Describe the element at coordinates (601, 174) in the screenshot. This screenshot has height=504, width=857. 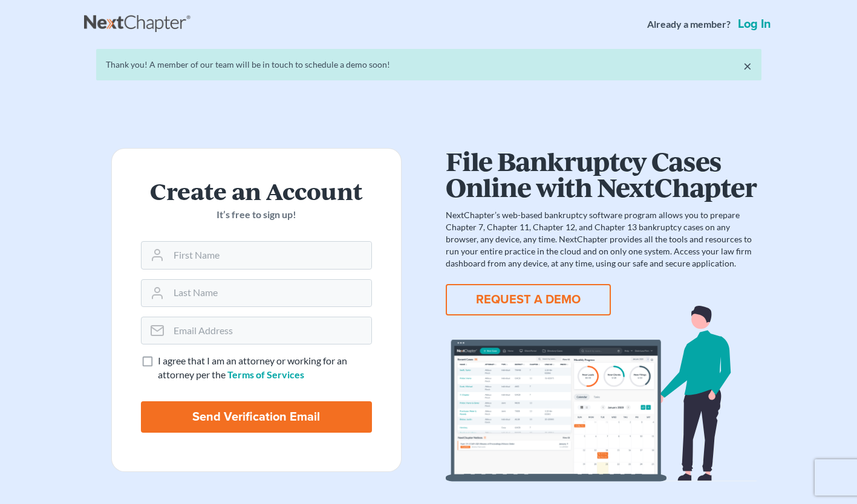
I see `h1: File Bankruptcy Cases Online with NextChapter` at that location.